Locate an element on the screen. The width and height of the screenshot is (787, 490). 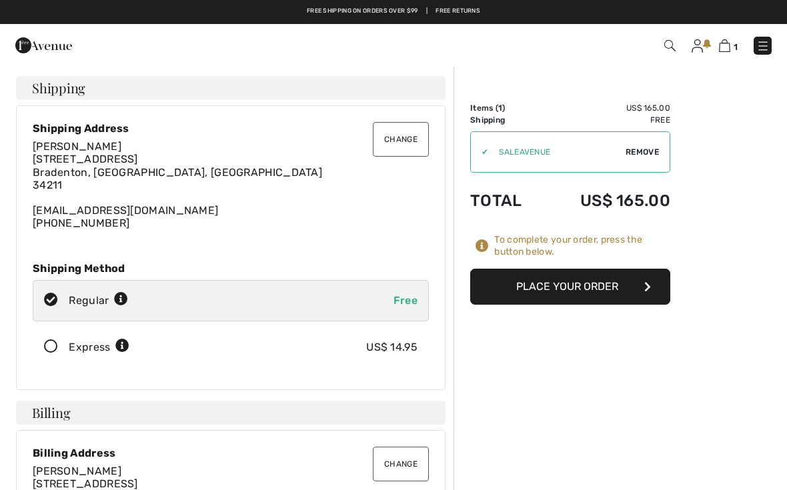
div: US$ 14.95 is located at coordinates (392, 347).